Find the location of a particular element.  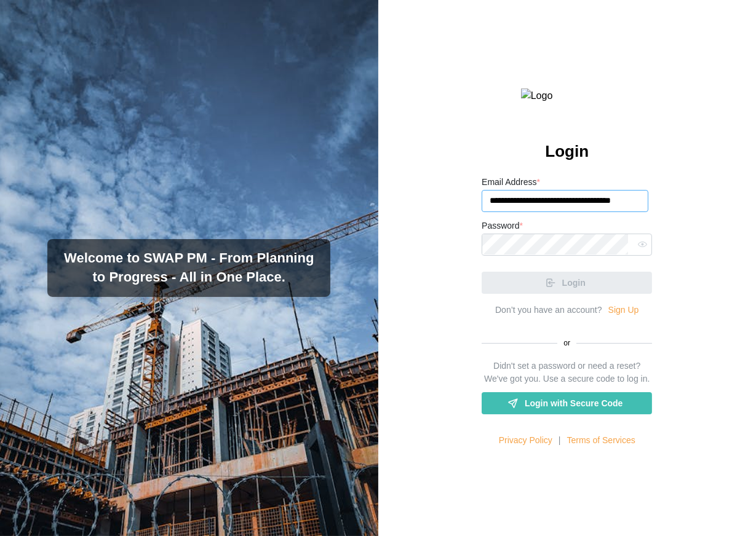

a: Privacy Policy is located at coordinates (525, 441).